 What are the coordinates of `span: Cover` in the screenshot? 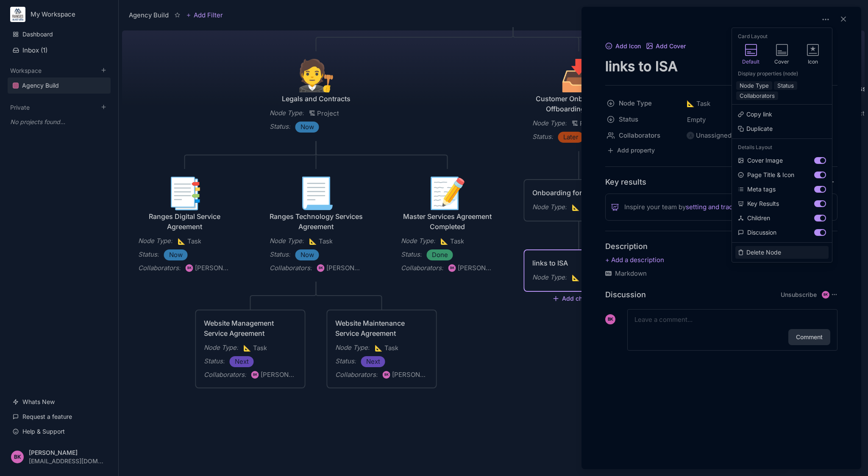 It's located at (781, 62).